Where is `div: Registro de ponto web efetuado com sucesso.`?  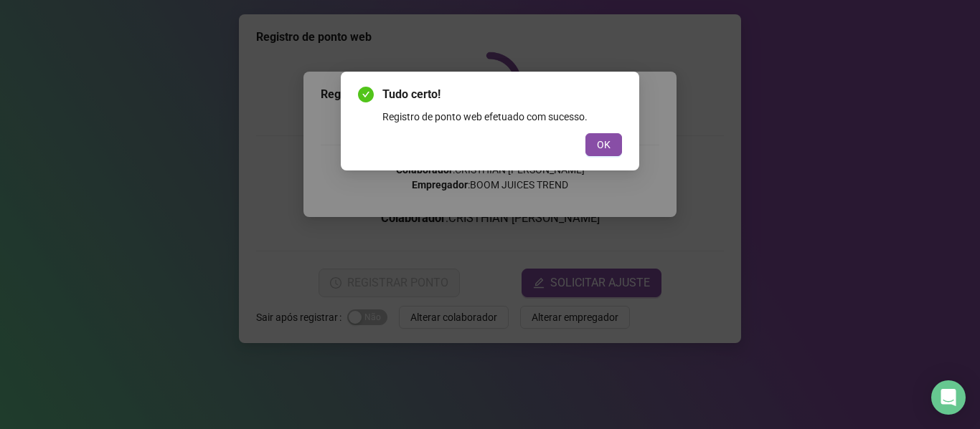
div: Registro de ponto web efetuado com sucesso. is located at coordinates (502, 117).